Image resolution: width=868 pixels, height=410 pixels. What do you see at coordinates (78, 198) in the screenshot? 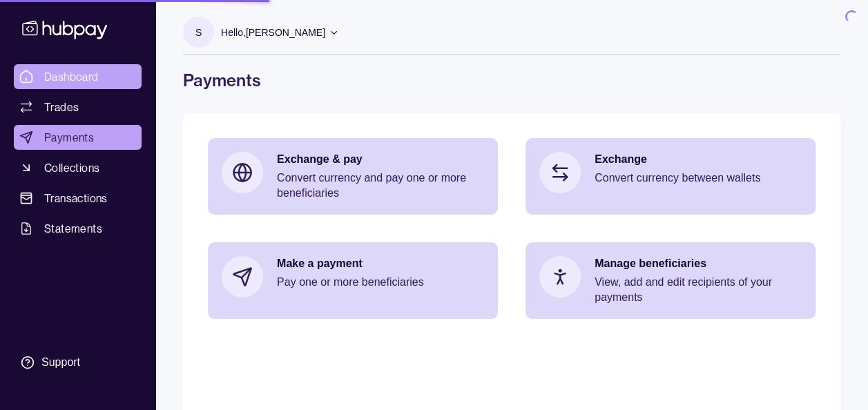
I see `a: Transactions` at bounding box center [78, 198].